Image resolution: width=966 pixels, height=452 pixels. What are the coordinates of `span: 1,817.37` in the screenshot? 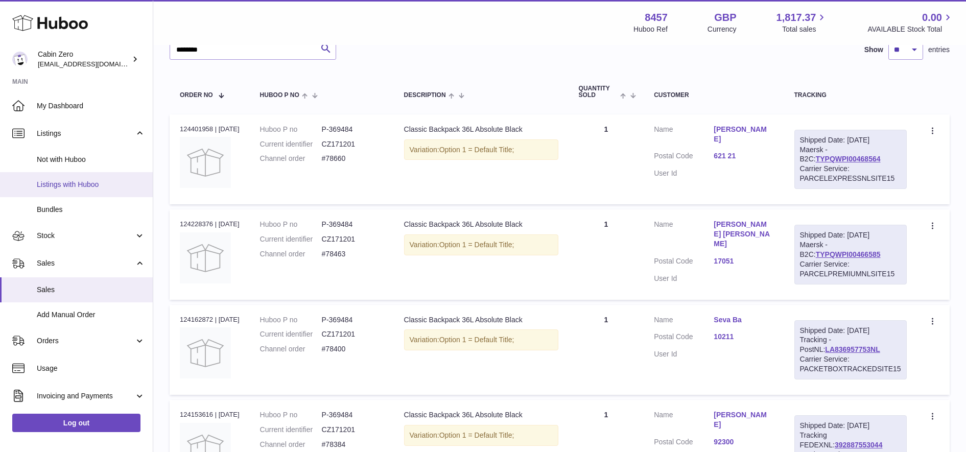 It's located at (797, 17).